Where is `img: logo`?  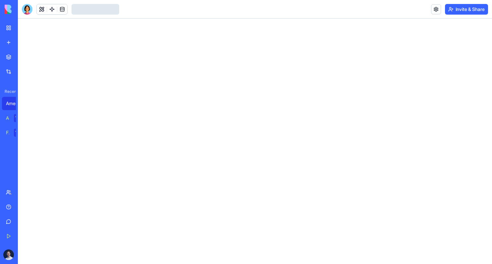
img: logo is located at coordinates (25, 9).